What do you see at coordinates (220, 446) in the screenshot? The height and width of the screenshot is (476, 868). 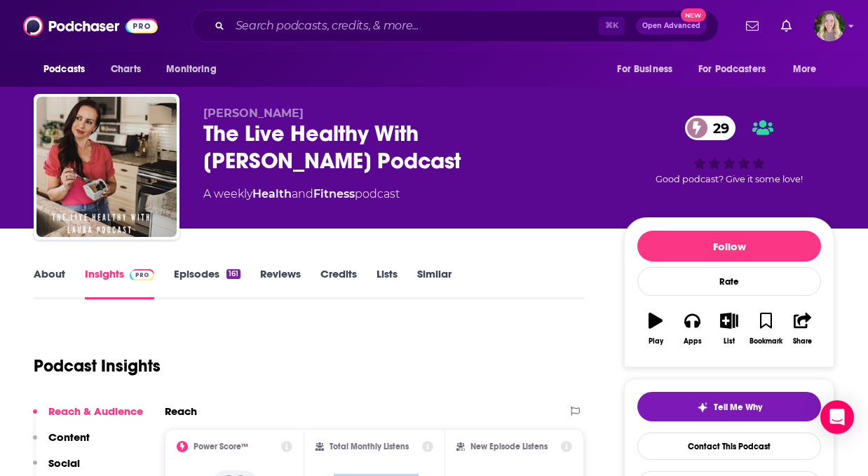 I see `h2: Power Score™` at bounding box center [220, 446].